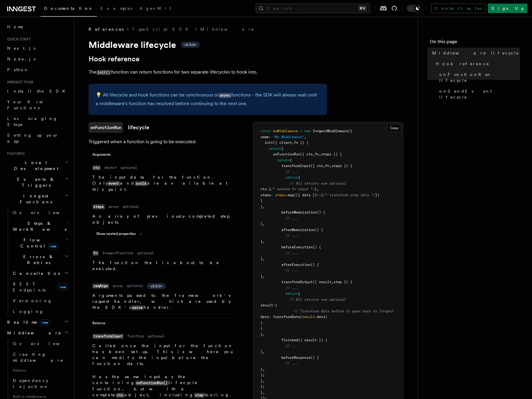  I want to click on span: fn, so click(327, 166).